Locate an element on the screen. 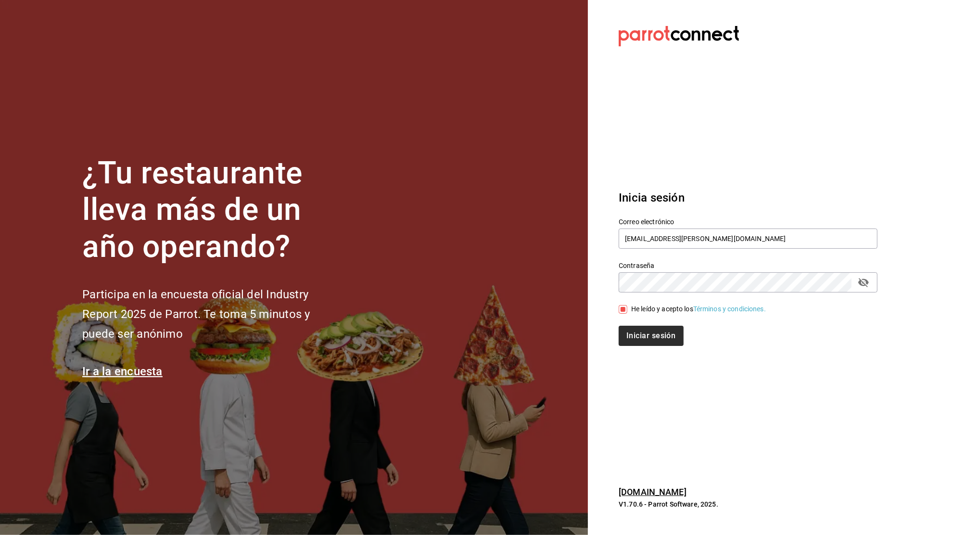 The width and height of the screenshot is (980, 535). h2: Participa en la encuesta oficial del Industry Report 2025 de Parrot. Te toma 5 minutos y puede se... is located at coordinates (212, 314).